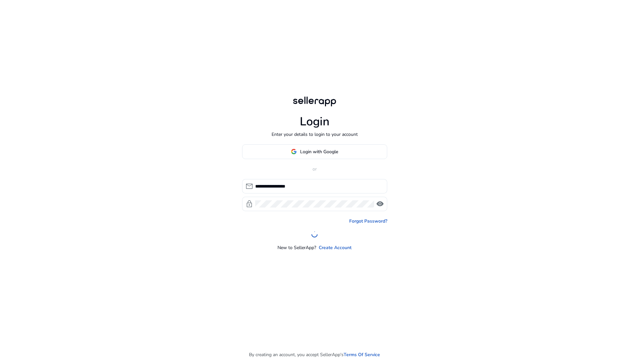  Describe the element at coordinates (368, 221) in the screenshot. I see `a: Forgot Password?` at that location.